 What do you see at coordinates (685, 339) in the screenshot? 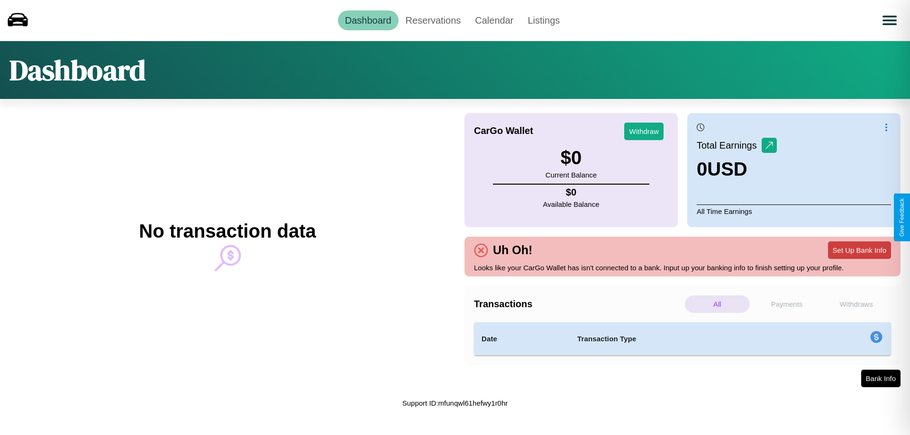
I see `h4: Transaction Type` at bounding box center [685, 339].